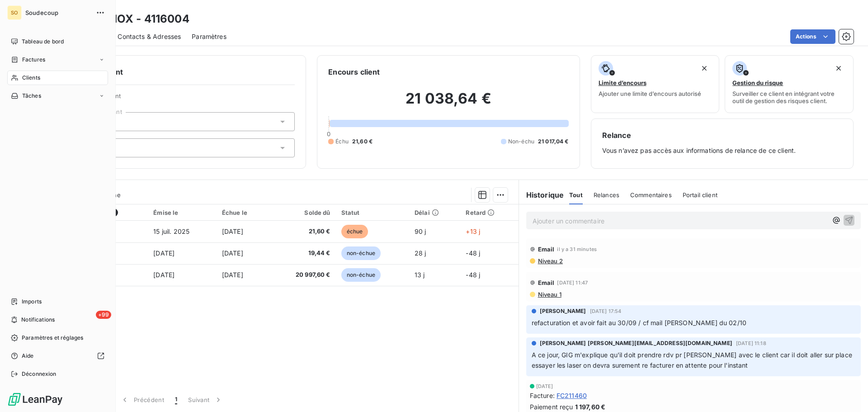  Describe the element at coordinates (174, 72) in the screenshot. I see `h6: Informations client` at that location.